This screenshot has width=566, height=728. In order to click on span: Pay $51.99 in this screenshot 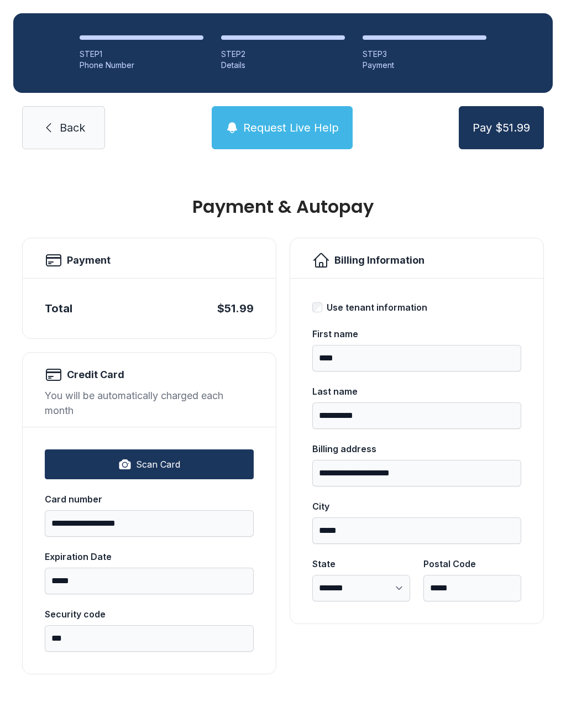, I will do `click(501, 127)`.